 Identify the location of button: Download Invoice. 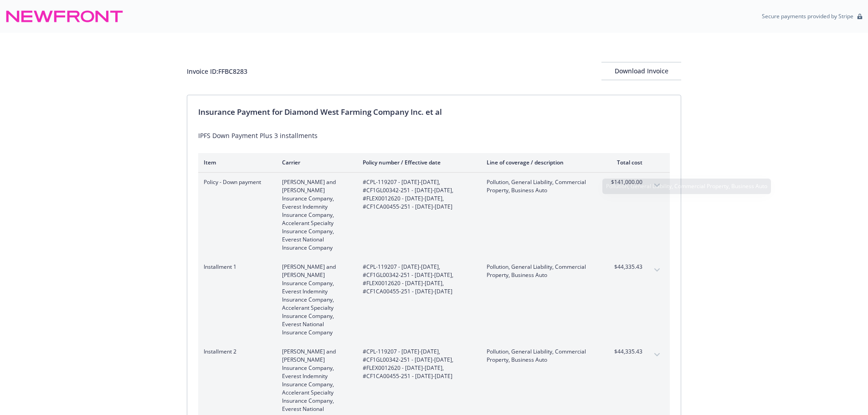
(642, 71).